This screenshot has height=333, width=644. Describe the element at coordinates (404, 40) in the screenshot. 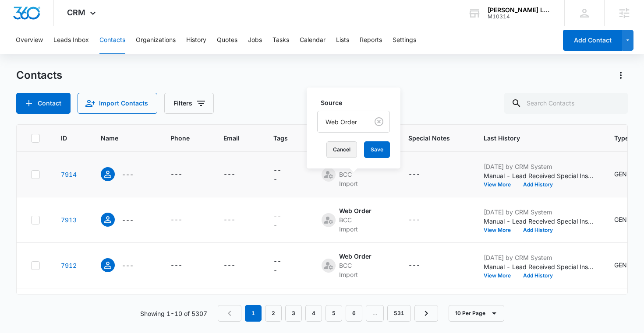

I see `button: Settings` at that location.